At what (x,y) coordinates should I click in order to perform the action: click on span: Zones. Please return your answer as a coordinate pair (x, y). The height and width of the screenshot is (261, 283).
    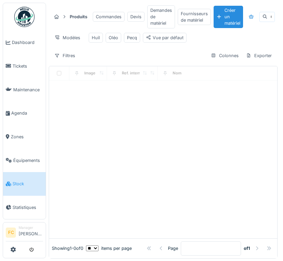
    Looking at the image, I should click on (27, 137).